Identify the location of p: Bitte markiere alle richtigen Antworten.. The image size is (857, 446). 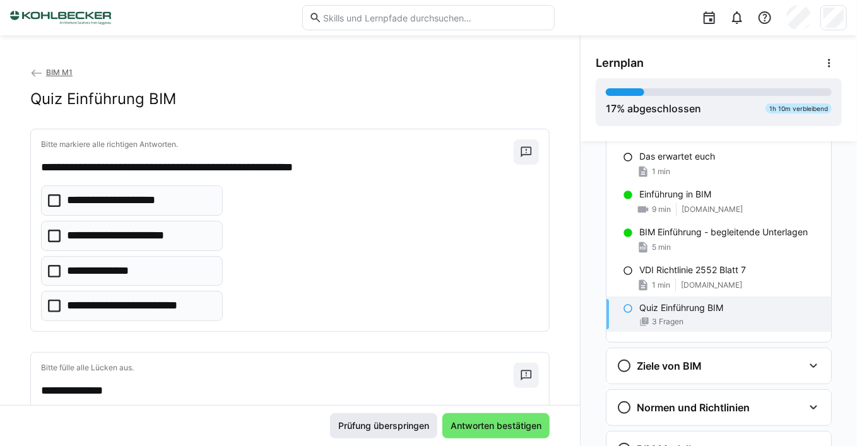
(277, 144).